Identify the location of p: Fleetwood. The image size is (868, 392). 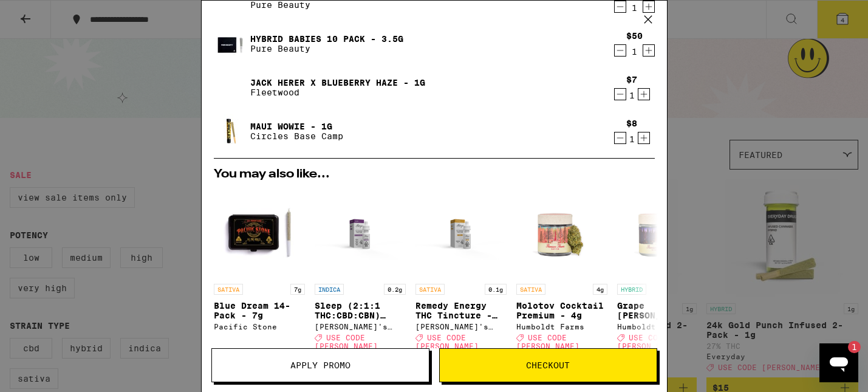
(338, 92).